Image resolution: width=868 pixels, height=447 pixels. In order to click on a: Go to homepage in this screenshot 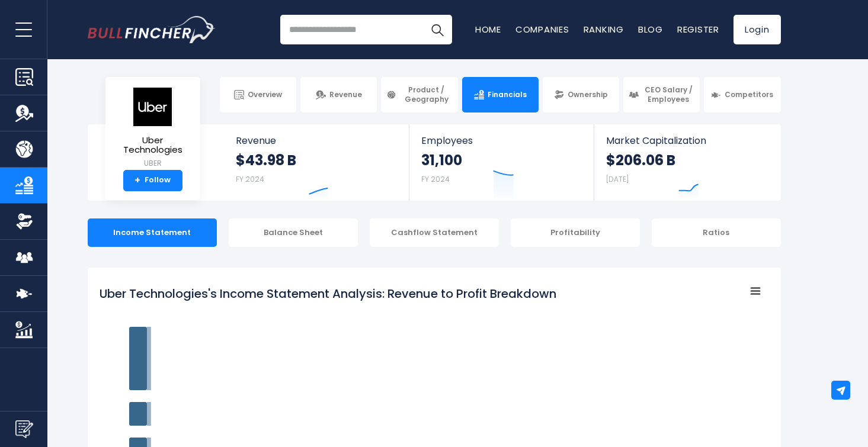, I will do `click(151, 30)`.